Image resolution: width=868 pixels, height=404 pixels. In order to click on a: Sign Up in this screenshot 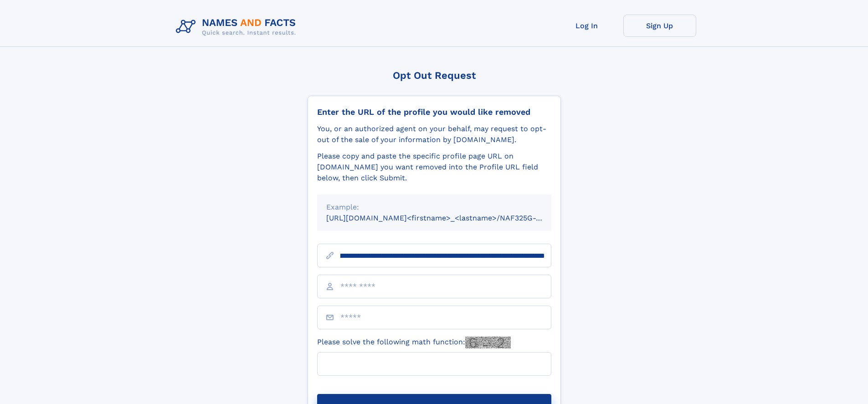, I will do `click(659, 26)`.